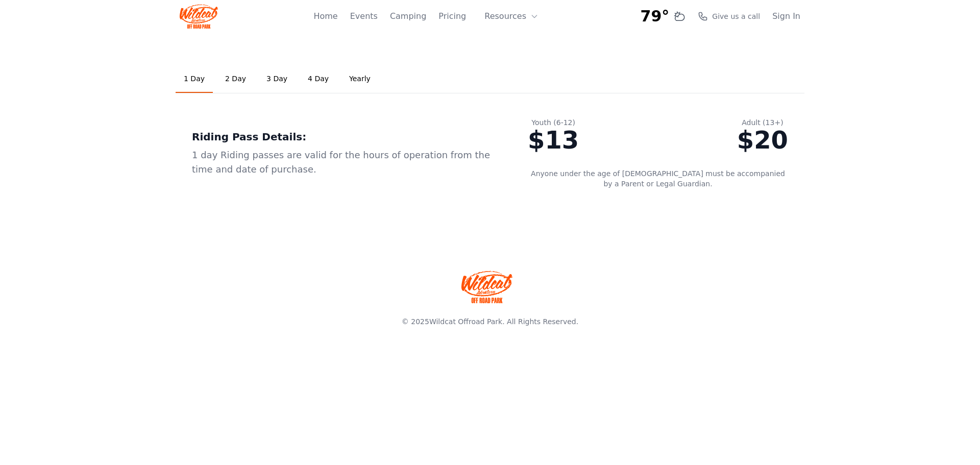 Image resolution: width=980 pixels, height=465 pixels. Describe the element at coordinates (490, 322) in the screenshot. I see `span: © 2025 . All Rights Reserved.` at that location.